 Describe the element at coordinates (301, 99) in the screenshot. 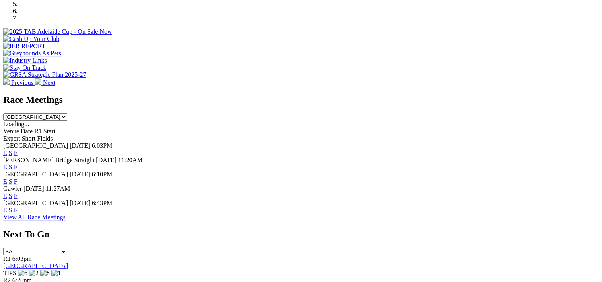

I see `h2: Race Meetings` at that location.